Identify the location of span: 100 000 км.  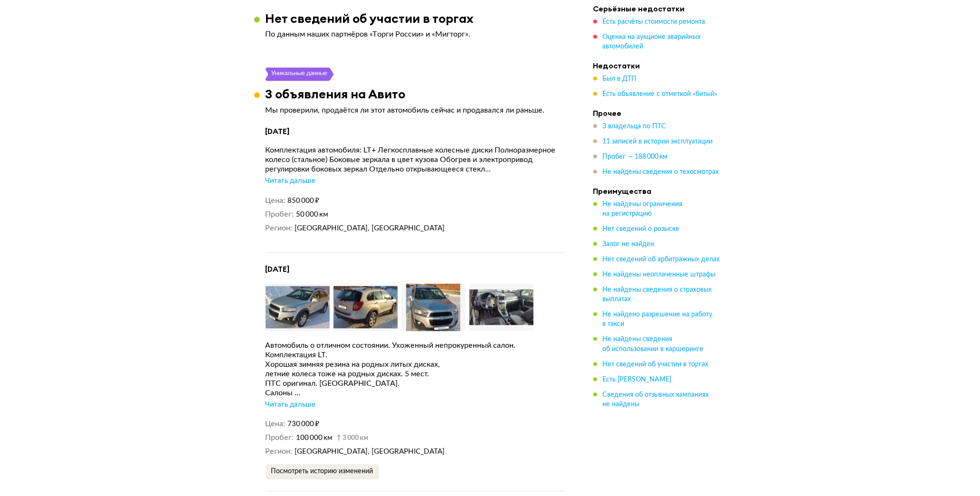
(314, 437).